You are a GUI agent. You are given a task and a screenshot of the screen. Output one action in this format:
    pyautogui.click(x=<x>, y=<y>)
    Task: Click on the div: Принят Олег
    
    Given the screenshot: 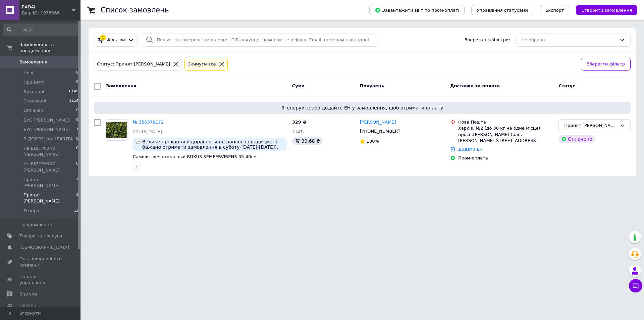 What is the action you would take?
    pyautogui.click(x=591, y=126)
    